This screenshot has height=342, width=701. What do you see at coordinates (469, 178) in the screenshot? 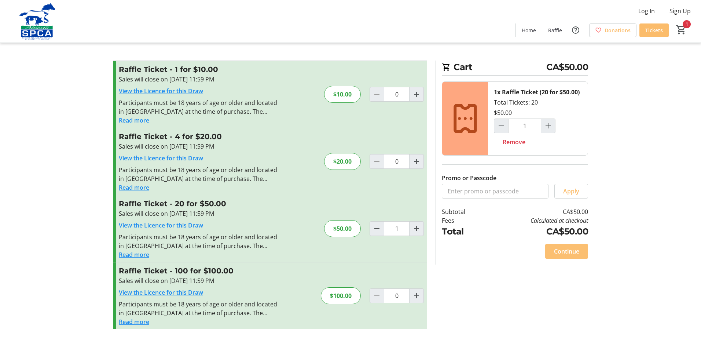
I see `label: Promo or Passcode` at bounding box center [469, 178].